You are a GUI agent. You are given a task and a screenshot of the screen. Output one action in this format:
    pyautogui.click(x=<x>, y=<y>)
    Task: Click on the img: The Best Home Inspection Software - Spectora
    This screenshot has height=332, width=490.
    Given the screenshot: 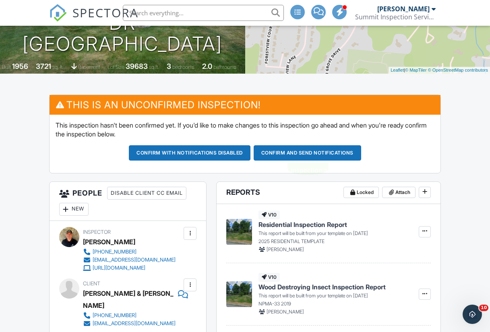 What is the action you would take?
    pyautogui.click(x=58, y=13)
    